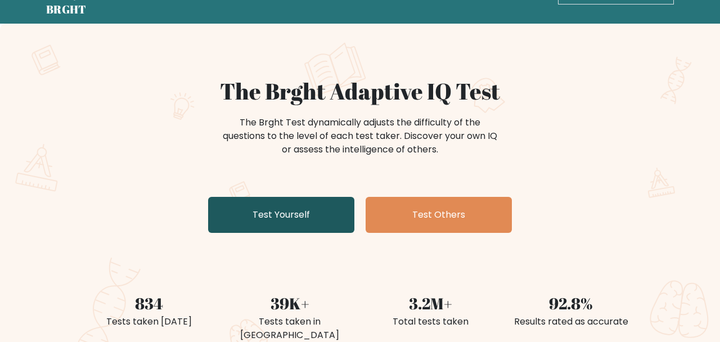 This screenshot has width=720, height=342. What do you see at coordinates (571, 322) in the screenshot?
I see `div: Results rated as accurate` at bounding box center [571, 322].